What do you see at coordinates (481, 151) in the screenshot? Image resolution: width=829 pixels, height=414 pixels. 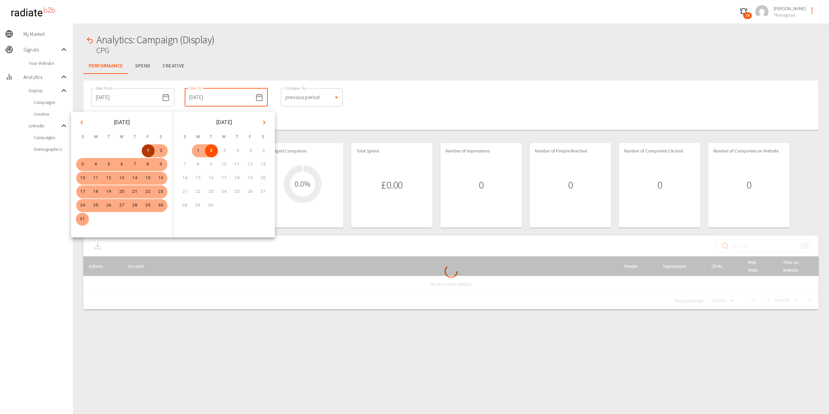 I see `h4: Number of Impressions` at bounding box center [481, 151].